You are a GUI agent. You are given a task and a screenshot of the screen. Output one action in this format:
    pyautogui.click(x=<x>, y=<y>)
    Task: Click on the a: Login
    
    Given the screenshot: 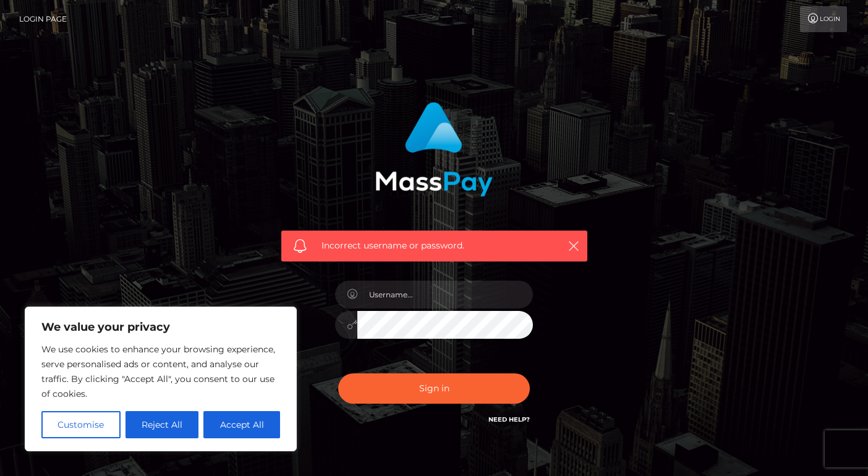 What is the action you would take?
    pyautogui.click(x=824, y=19)
    